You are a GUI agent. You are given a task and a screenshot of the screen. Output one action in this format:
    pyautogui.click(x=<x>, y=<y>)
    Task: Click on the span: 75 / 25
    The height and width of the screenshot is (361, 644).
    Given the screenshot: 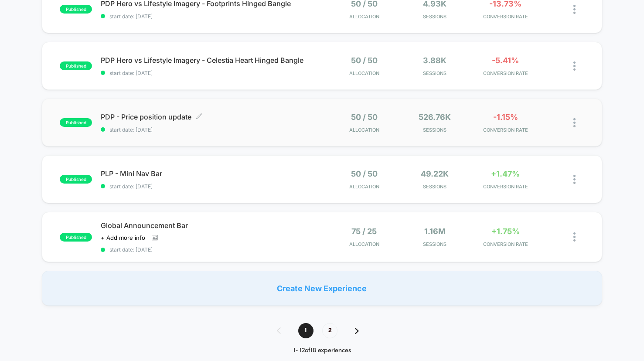 What is the action you would take?
    pyautogui.click(x=364, y=231)
    